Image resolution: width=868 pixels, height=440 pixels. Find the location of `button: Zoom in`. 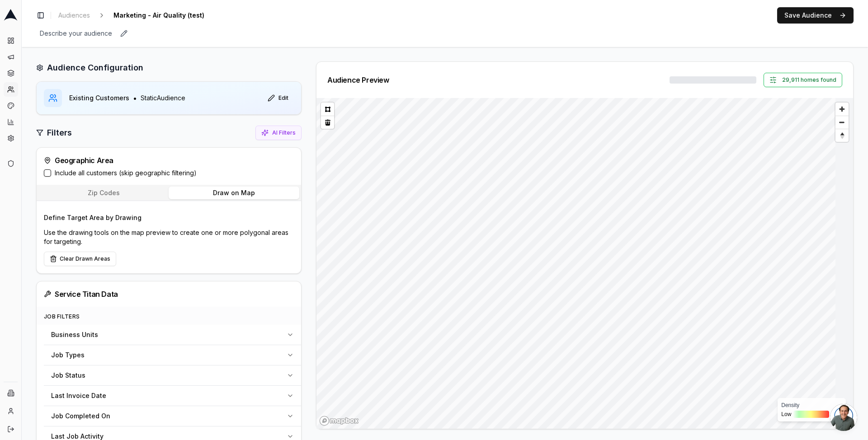

button: Zoom in is located at coordinates (842, 109).